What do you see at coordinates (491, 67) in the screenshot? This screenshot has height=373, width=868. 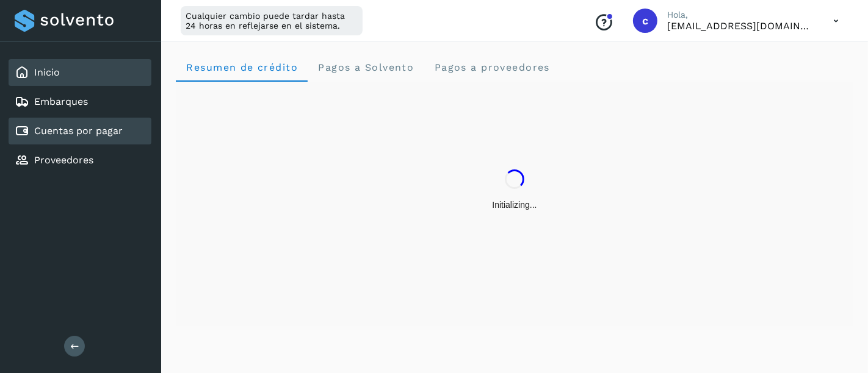 I see `span: Pagos a proveedores` at bounding box center [491, 67].